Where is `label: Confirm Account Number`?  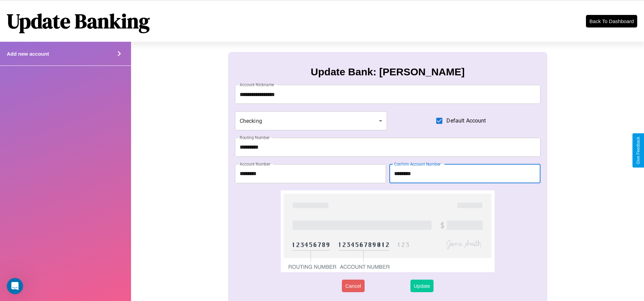
label: Confirm Account Number is located at coordinates (417, 164).